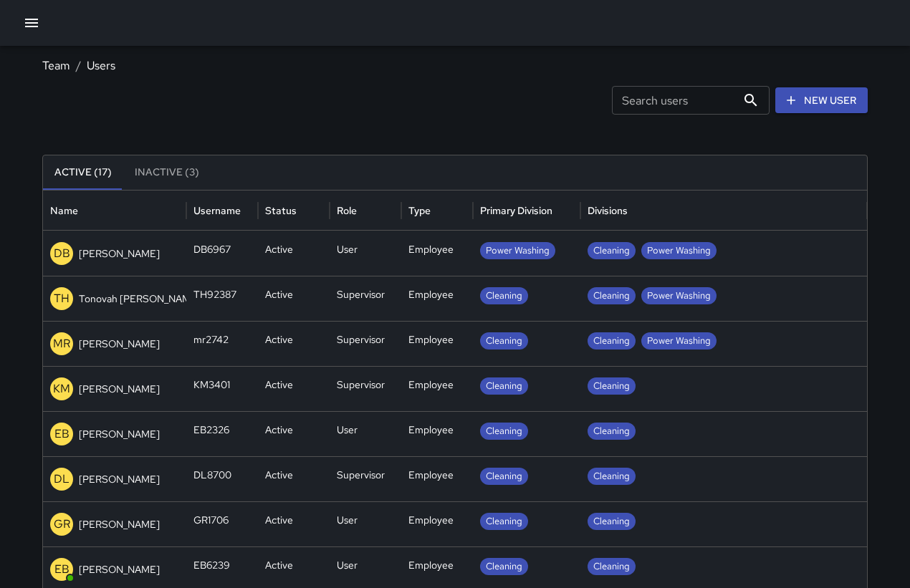 This screenshot has width=910, height=588. What do you see at coordinates (222, 433) in the screenshot?
I see `div: EB2326` at bounding box center [222, 433].